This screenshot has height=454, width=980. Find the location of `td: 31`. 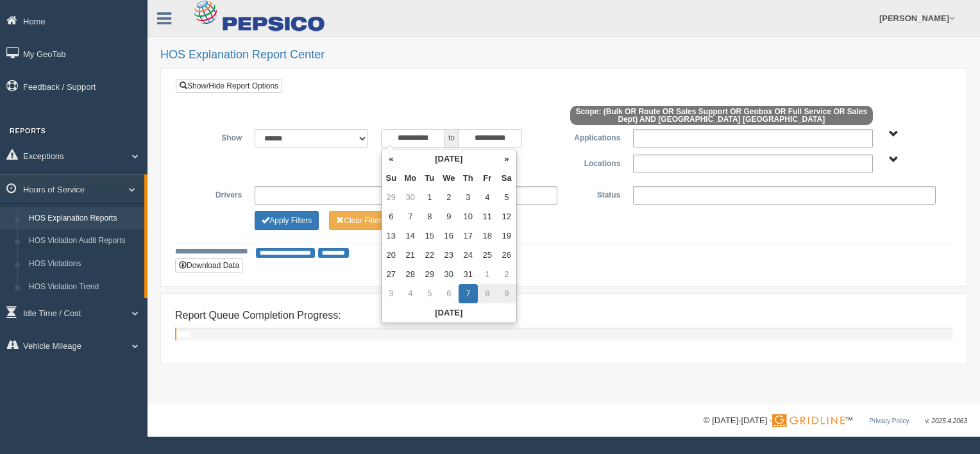

td: 31 is located at coordinates (468, 274).